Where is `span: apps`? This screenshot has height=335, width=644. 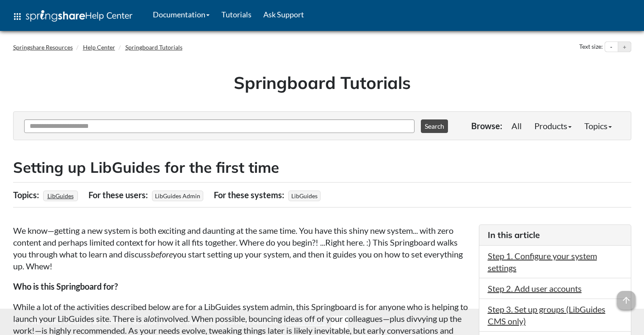 span: apps is located at coordinates (18, 17).